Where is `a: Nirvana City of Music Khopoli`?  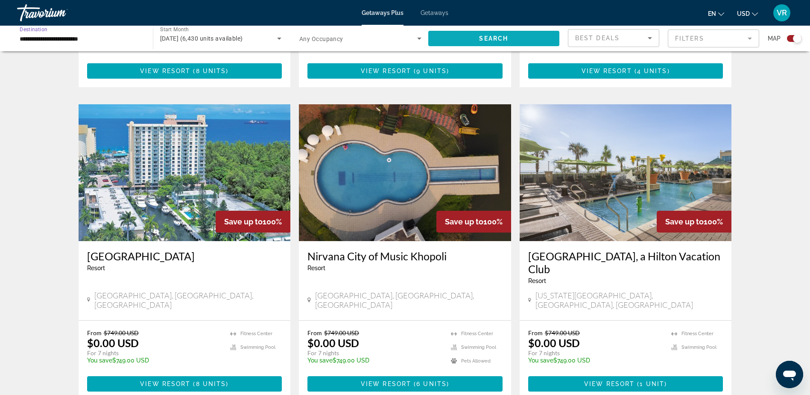 a: Nirvana City of Music Khopoli is located at coordinates (405, 256).